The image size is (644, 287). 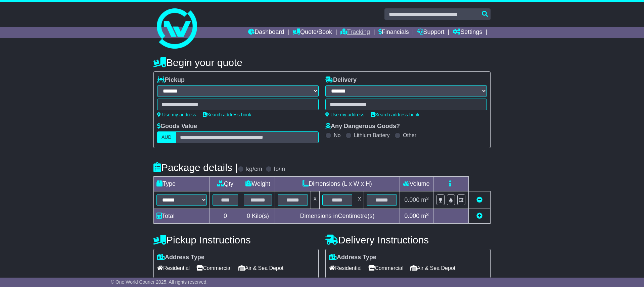 What do you see at coordinates (167, 137) in the screenshot?
I see `label: AUD` at bounding box center [167, 137].